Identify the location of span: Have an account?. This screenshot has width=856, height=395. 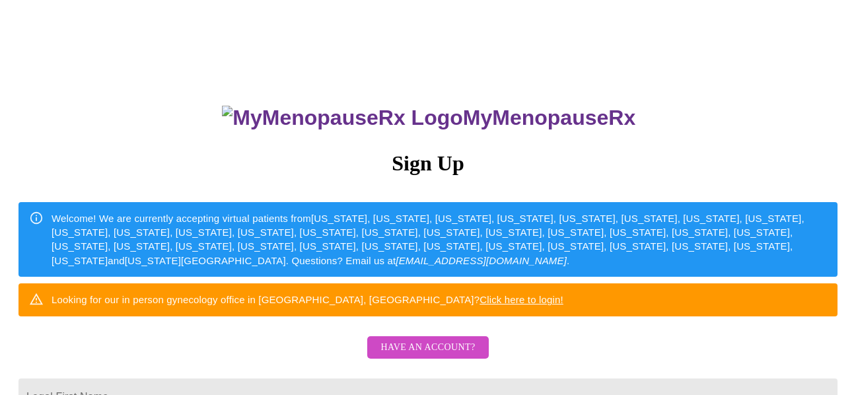
(427, 347).